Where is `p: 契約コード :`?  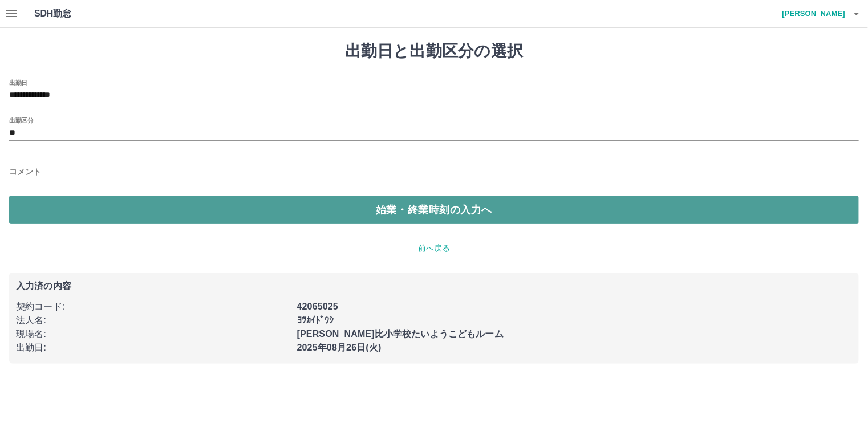
p: 契約コード : is located at coordinates (153, 306).